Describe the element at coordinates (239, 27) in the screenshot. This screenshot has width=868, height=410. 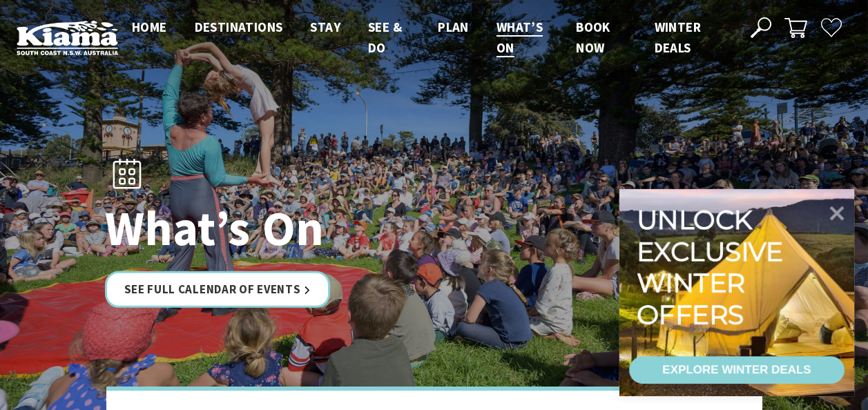
I see `span: Destinations` at that location.